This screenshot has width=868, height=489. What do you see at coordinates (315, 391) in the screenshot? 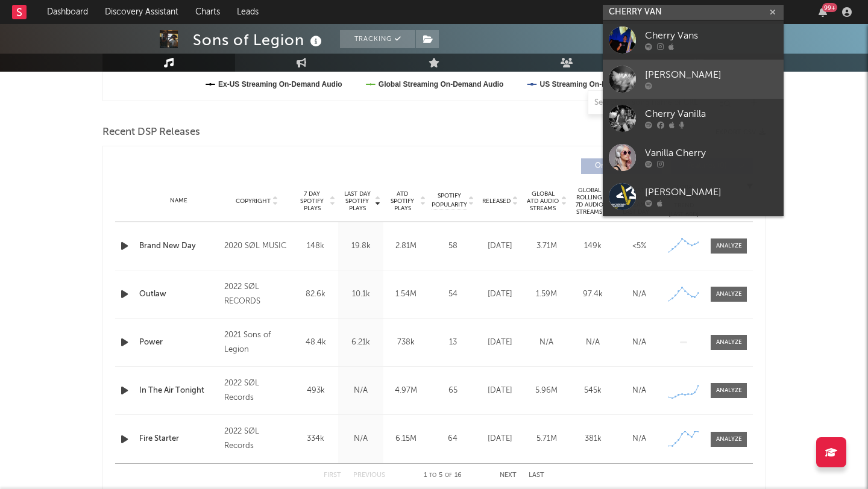
I see `div: 493k` at bounding box center [315, 391].